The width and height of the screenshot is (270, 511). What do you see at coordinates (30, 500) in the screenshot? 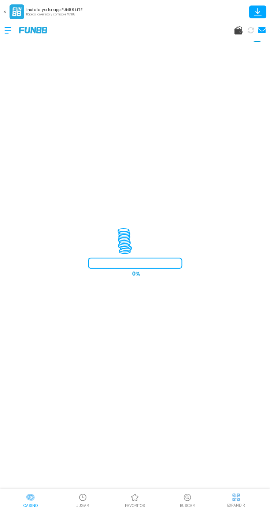
I see `a: CasinoCasinoCasino` at bounding box center [30, 500].